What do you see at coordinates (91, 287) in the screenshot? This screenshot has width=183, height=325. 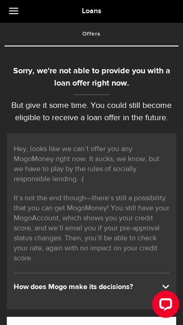 I see `div: How does Mogo make its decisions?` at bounding box center [91, 287].